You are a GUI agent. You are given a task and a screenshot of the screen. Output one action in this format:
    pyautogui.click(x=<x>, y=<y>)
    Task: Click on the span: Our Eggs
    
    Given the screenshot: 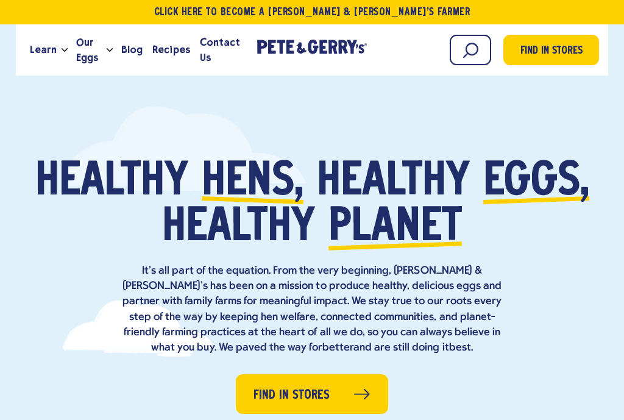 What is the action you would take?
    pyautogui.click(x=89, y=50)
    